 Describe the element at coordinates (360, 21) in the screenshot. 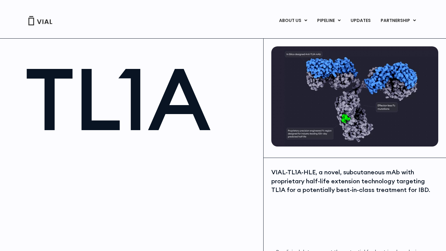

I see `a: UPDATES` at that location.